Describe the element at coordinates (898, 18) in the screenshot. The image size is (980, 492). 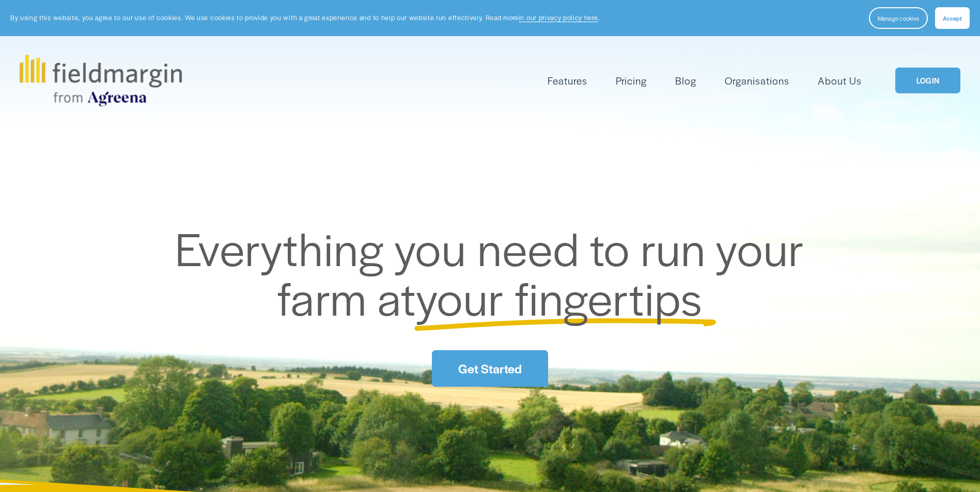
I see `button: Manage cookies` at that location.